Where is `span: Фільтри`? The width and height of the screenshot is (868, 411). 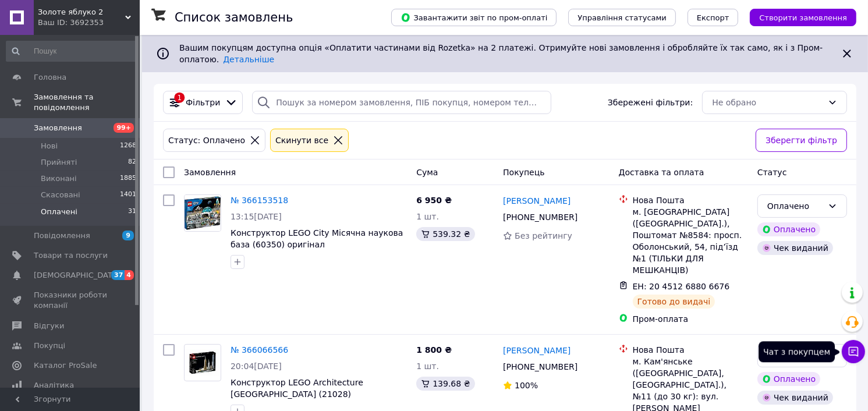
span: Фільтри is located at coordinates (202, 102).